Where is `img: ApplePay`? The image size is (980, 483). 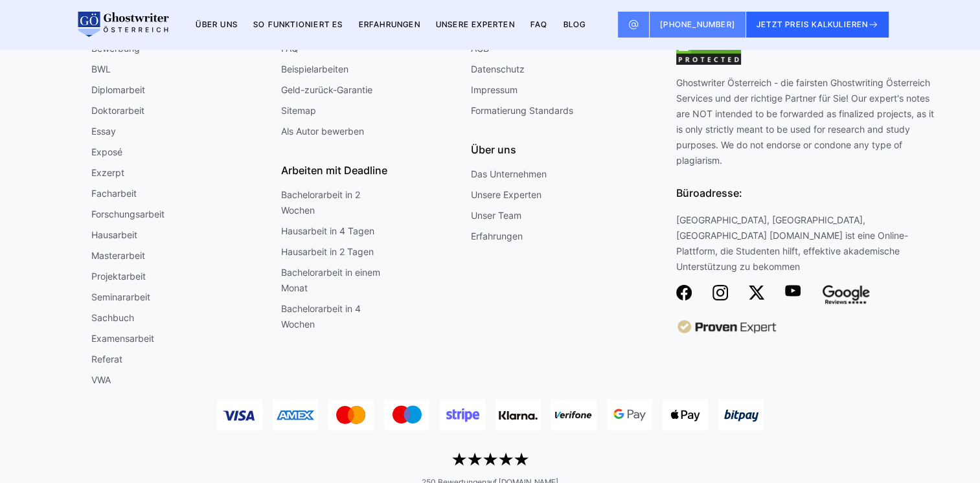 img: ApplePay is located at coordinates (685, 415).